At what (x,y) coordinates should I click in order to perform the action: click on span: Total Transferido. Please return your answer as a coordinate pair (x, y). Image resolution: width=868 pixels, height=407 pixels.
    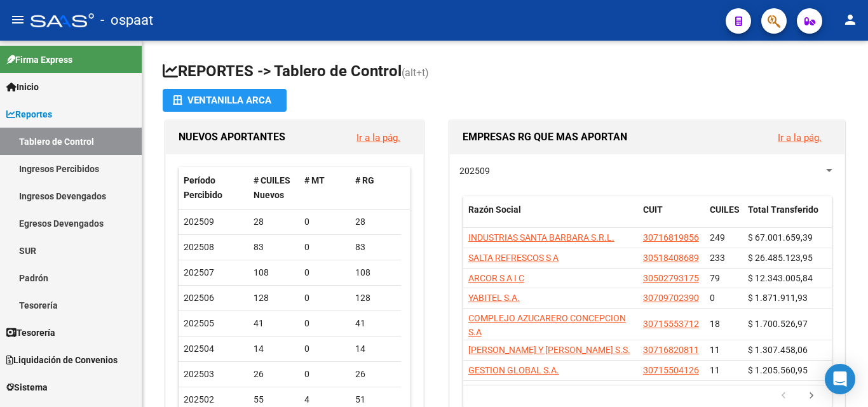
    Looking at the image, I should click on (782, 209).